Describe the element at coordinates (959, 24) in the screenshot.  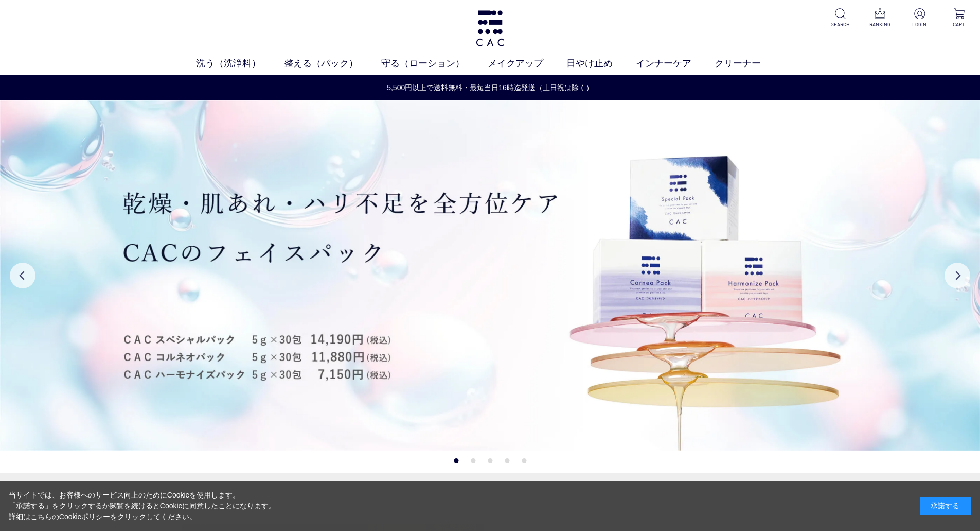
I see `p: CART` at that location.